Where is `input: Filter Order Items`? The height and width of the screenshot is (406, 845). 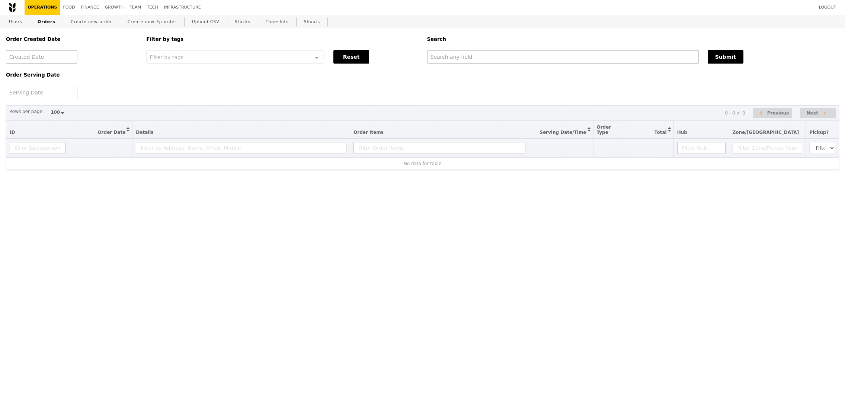
input: Filter Order Items is located at coordinates (439, 148).